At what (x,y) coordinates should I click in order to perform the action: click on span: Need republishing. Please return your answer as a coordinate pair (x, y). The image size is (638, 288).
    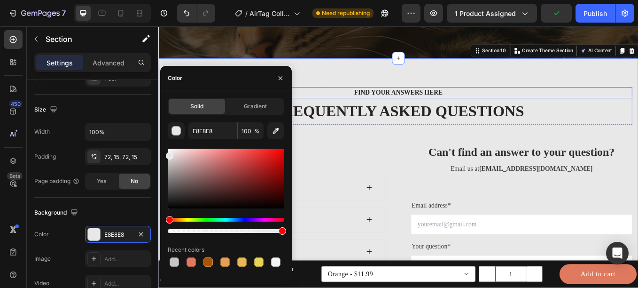
    Looking at the image, I should click on (346, 13).